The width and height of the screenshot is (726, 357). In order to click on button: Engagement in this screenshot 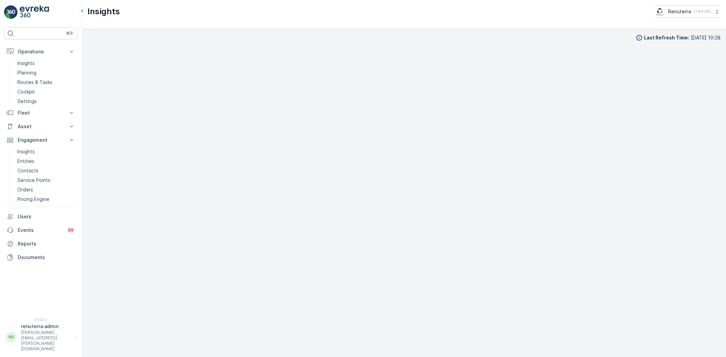, I will do `click(41, 140)`.